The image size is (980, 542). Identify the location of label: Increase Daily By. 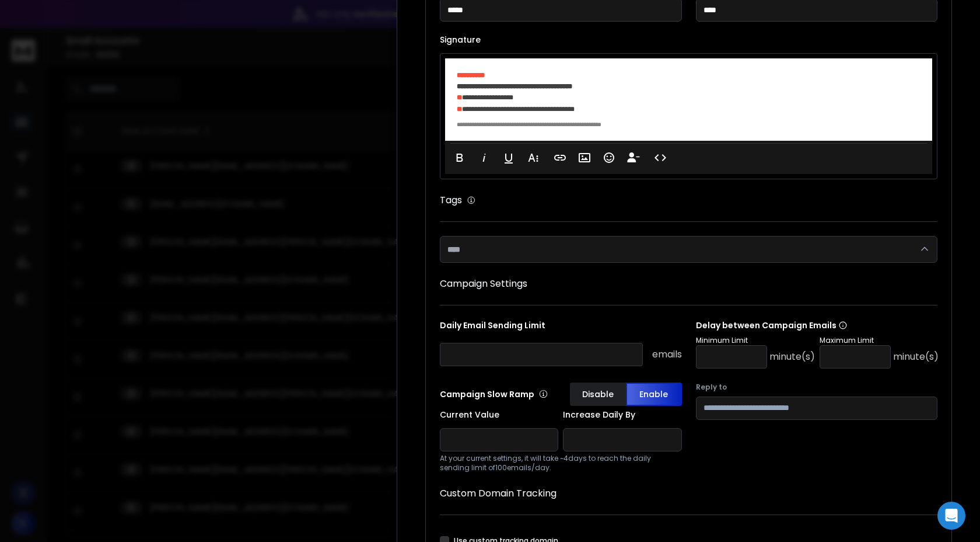
(622, 415).